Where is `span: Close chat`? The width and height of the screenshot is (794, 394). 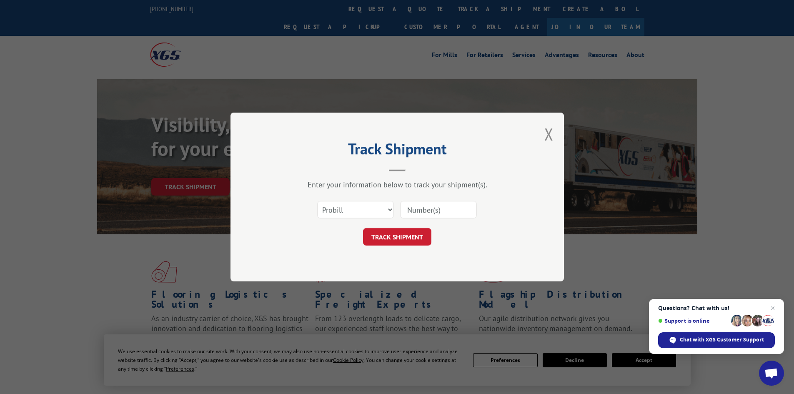 span: Close chat is located at coordinates (772, 308).